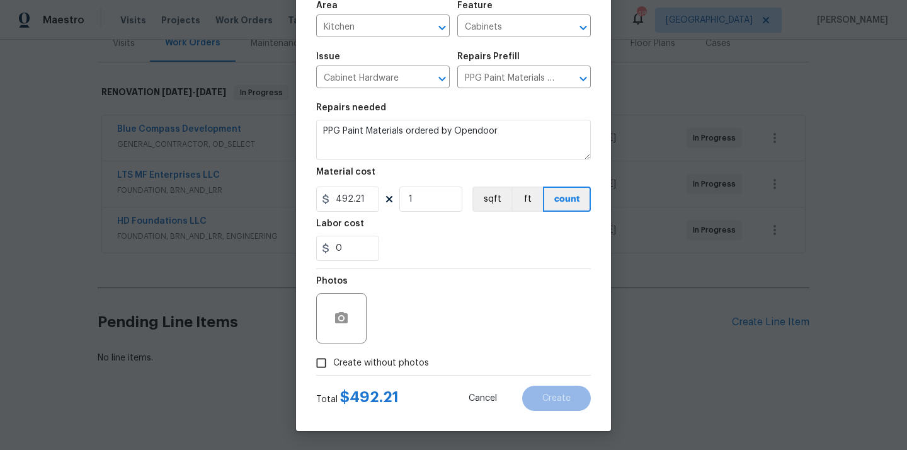 This screenshot has width=907, height=450. I want to click on h5: Issue, so click(328, 57).